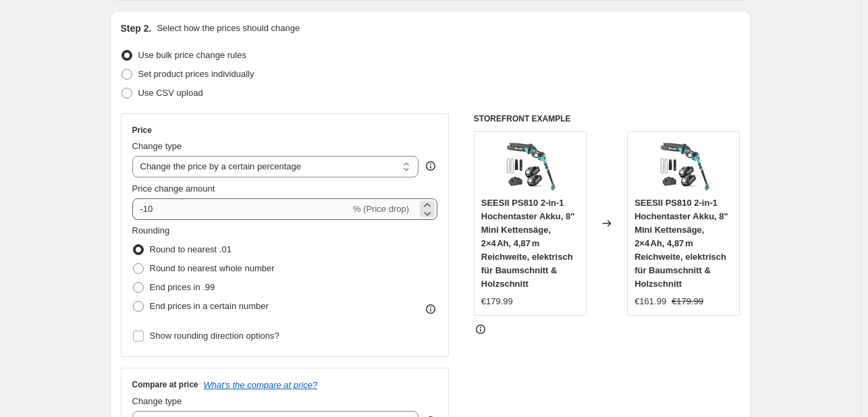 The image size is (868, 417). Describe the element at coordinates (165, 384) in the screenshot. I see `h3: Compare at price` at that location.